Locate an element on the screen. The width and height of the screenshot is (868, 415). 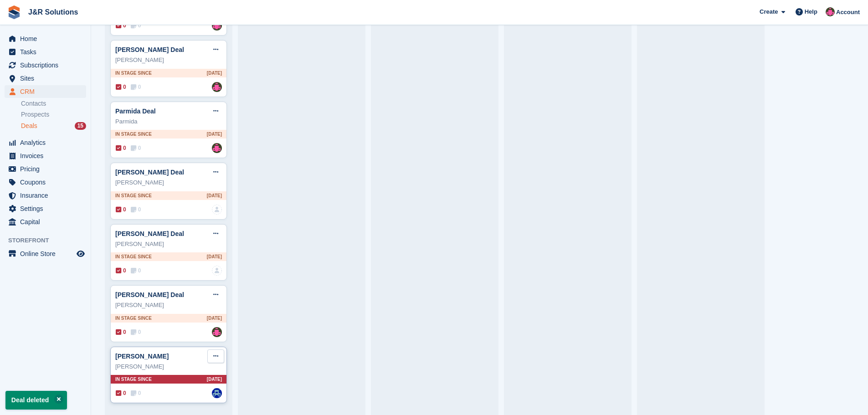
span: Deals is located at coordinates (29, 125).